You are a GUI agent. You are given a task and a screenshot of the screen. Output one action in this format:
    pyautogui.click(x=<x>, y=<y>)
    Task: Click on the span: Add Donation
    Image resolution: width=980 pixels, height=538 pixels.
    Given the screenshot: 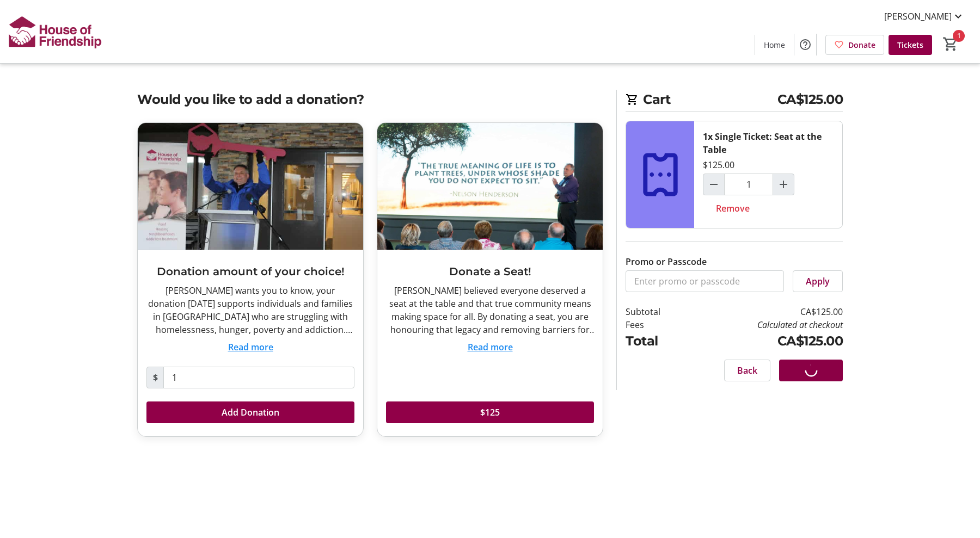 What is the action you would take?
    pyautogui.click(x=250, y=412)
    